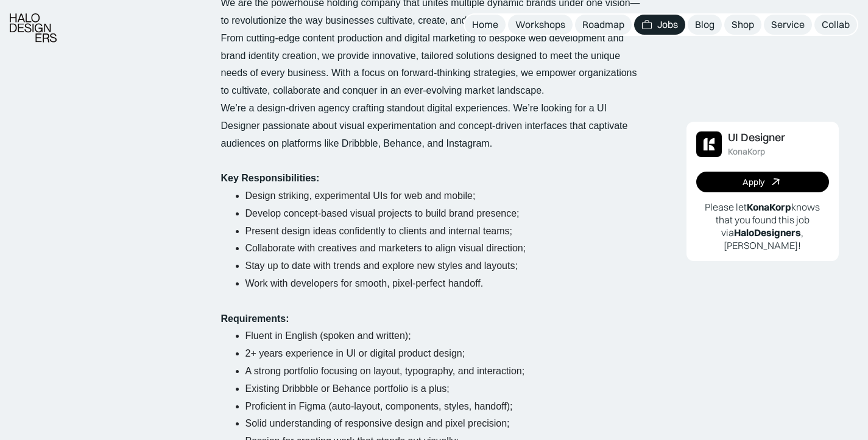 This screenshot has height=440, width=868. Describe the element at coordinates (484, 25) in the screenshot. I see `a: Home` at that location.